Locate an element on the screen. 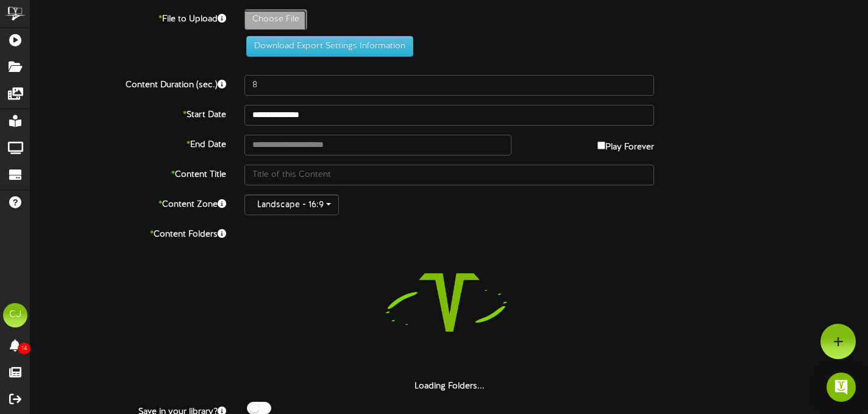  label: Content Folders is located at coordinates (128, 233).